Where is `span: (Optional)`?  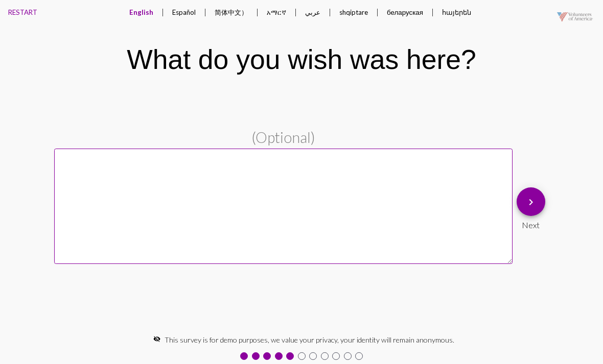
span: (Optional) is located at coordinates (283, 137).